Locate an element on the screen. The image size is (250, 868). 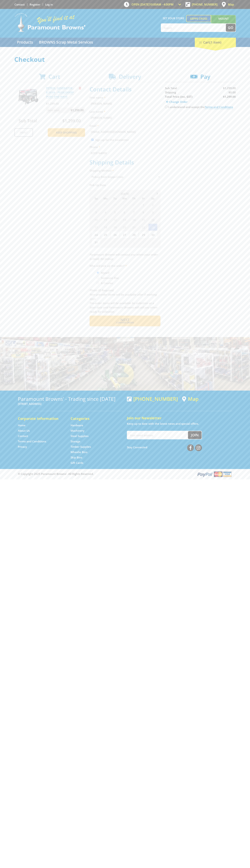
img: Paramount Browns' is located at coordinates (50, 22).